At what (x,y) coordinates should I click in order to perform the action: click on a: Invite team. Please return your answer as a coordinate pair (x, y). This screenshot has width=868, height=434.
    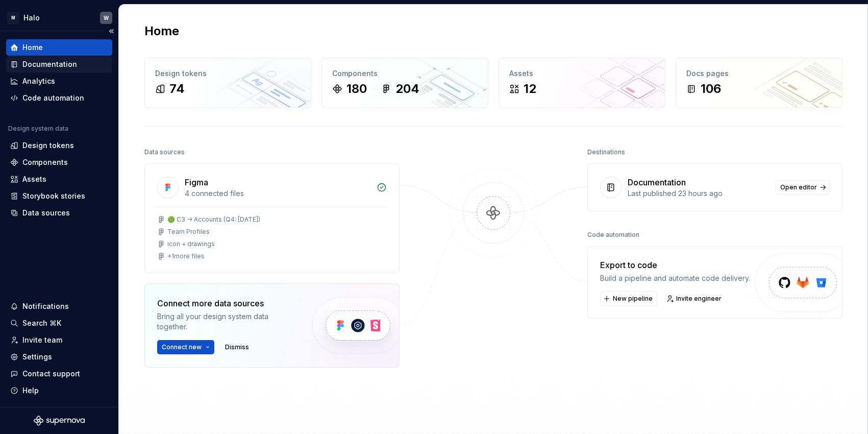
    Looking at the image, I should click on (59, 340).